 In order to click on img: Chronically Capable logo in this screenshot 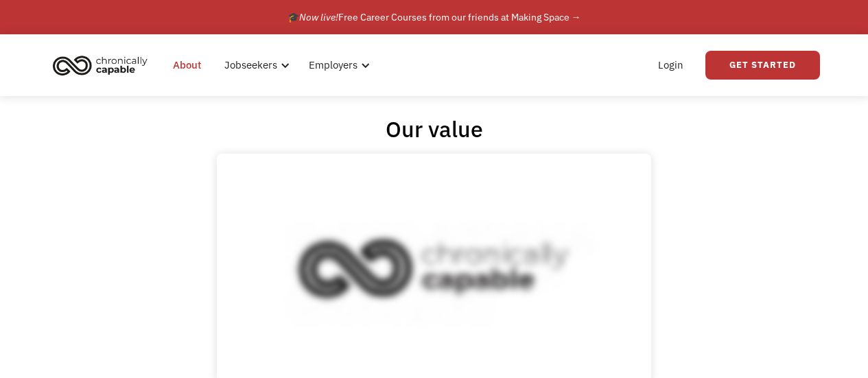, I will do `click(100, 66)`.